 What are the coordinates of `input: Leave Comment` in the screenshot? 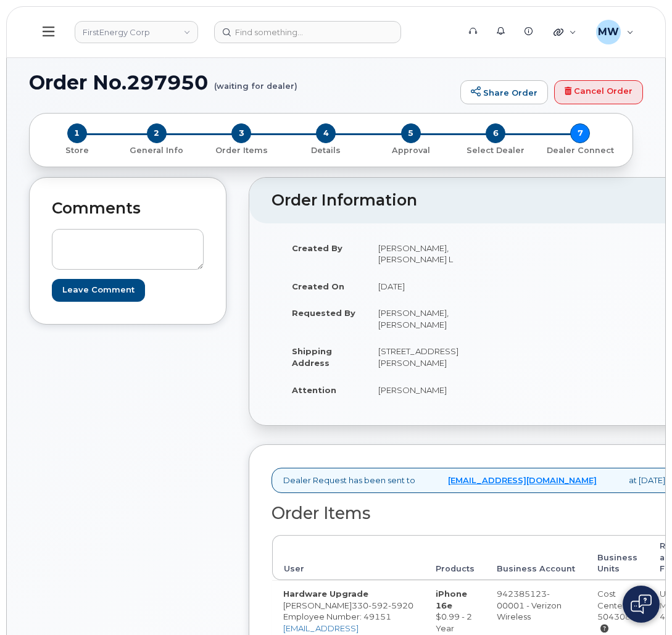 It's located at (98, 290).